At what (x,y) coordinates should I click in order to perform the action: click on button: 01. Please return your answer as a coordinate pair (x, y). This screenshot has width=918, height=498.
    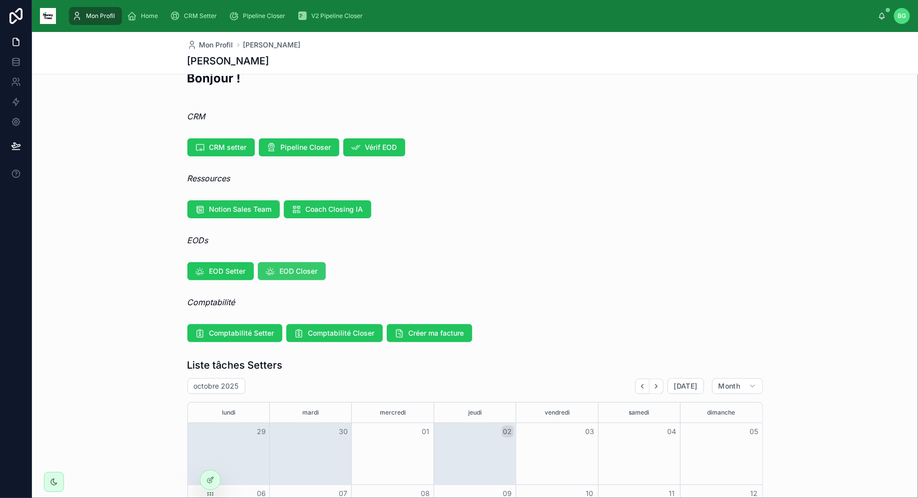
    Looking at the image, I should click on (425, 432).